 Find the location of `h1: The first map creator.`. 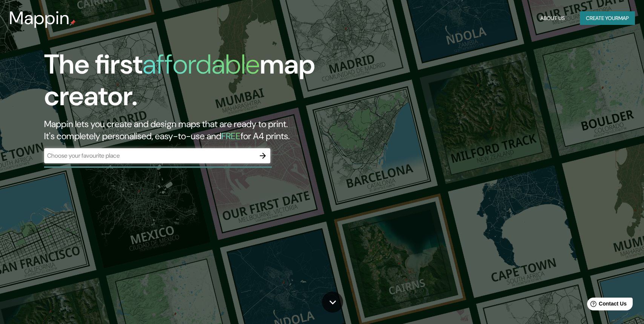

h1: The first map creator. is located at coordinates (205, 84).